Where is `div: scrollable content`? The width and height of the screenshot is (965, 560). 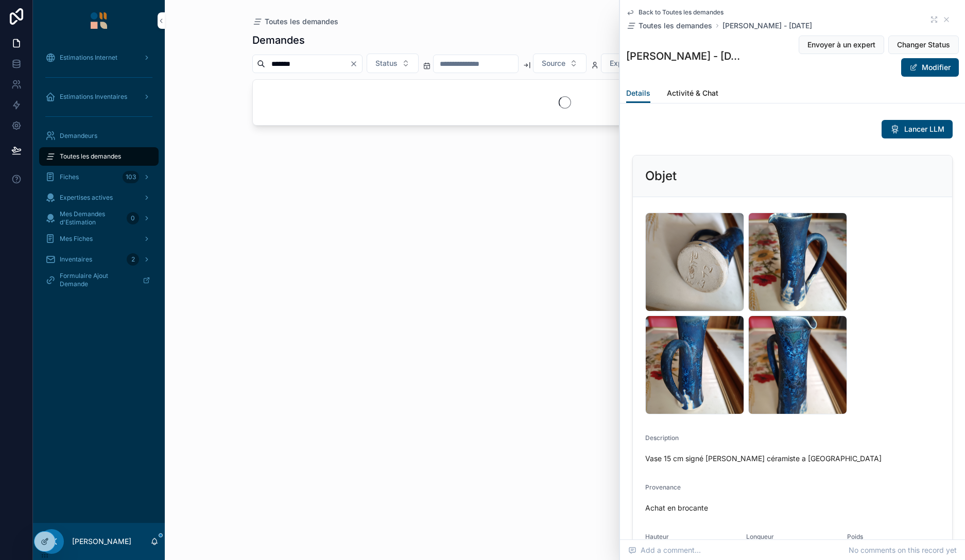 div: scrollable content is located at coordinates (99, 172).